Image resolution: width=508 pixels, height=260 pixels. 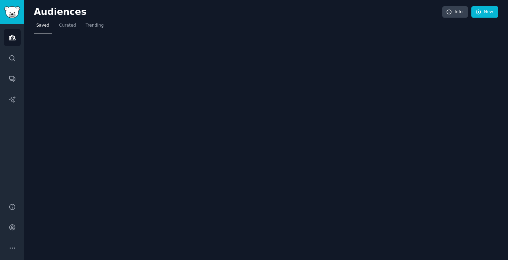 I want to click on h2: Audiences, so click(x=238, y=12).